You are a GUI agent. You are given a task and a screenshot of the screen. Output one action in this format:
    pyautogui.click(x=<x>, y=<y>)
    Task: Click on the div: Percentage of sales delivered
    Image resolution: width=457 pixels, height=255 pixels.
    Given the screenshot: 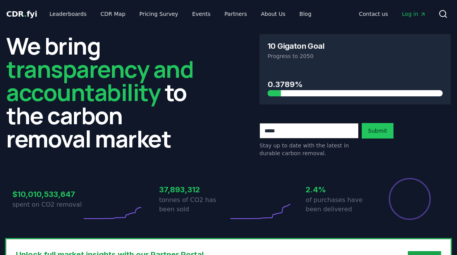 What is the action you would take?
    pyautogui.click(x=410, y=199)
    